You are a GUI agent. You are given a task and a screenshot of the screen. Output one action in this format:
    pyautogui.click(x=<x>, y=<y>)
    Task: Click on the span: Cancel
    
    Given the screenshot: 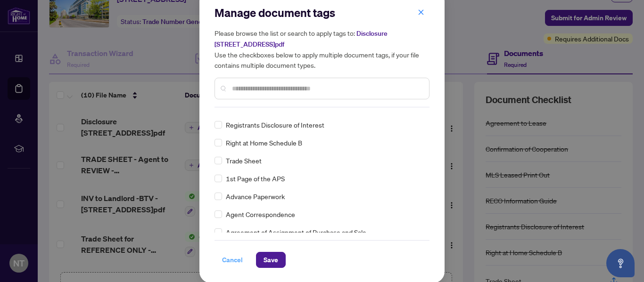 What is the action you would take?
    pyautogui.click(x=232, y=260)
    